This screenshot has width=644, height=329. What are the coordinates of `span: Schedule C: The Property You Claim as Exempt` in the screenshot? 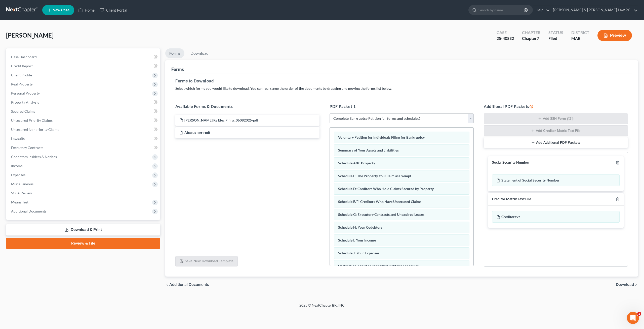 It's located at (375, 175).